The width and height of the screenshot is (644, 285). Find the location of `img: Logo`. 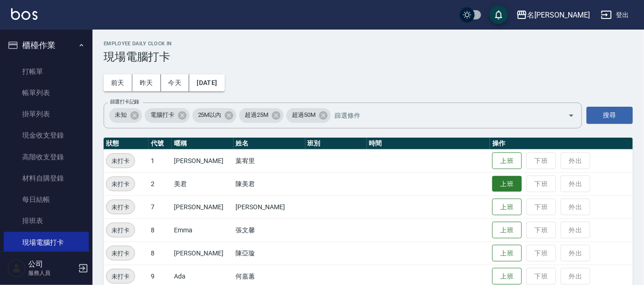

img: Logo is located at coordinates (24, 14).